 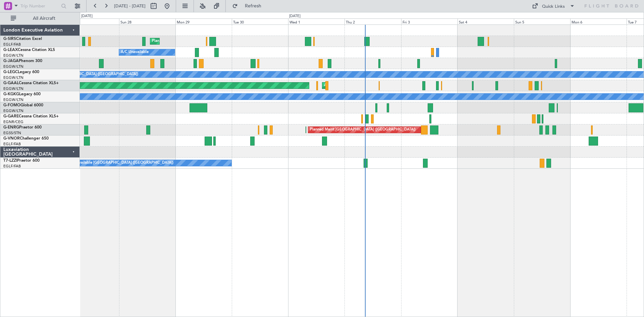 What do you see at coordinates (10, 72) in the screenshot?
I see `span: G-LEGC` at bounding box center [10, 72].